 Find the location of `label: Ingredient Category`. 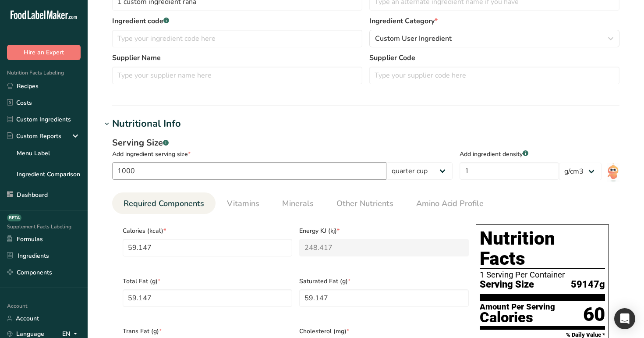

label: Ingredient Category is located at coordinates (494, 21).